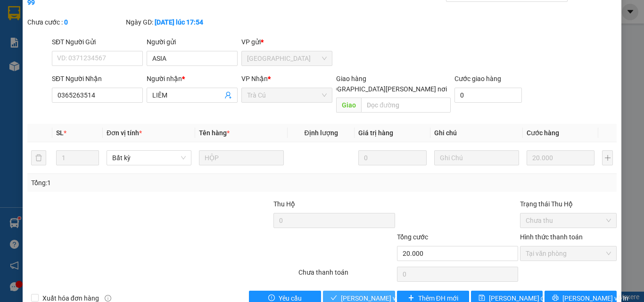 This screenshot has width=644, height=302. I want to click on div: Trà Cú, so click(31, 13).